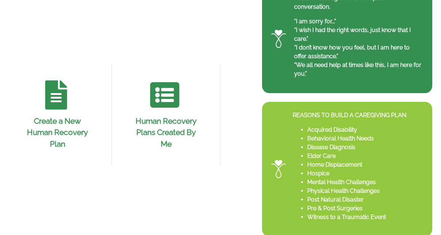 The image size is (441, 235). I want to click on li: Witness to a Traumatic Event, so click(360, 217).